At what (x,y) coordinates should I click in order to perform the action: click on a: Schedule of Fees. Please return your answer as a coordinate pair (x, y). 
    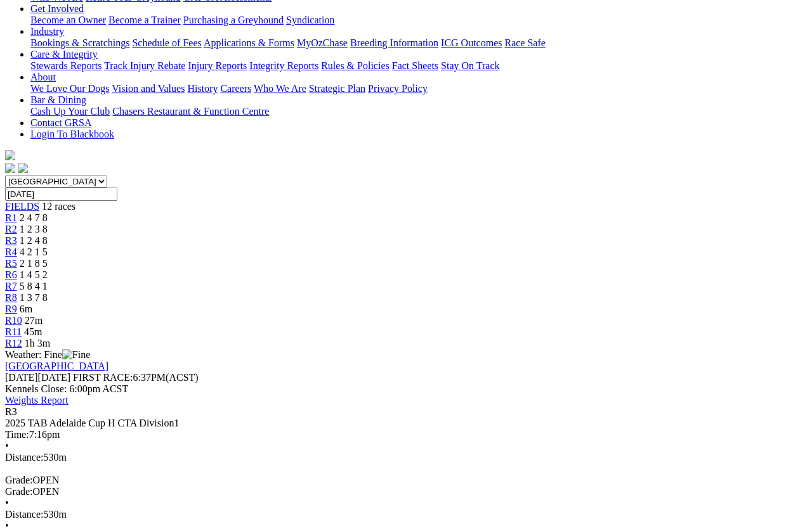
    Looking at the image, I should click on (166, 42).